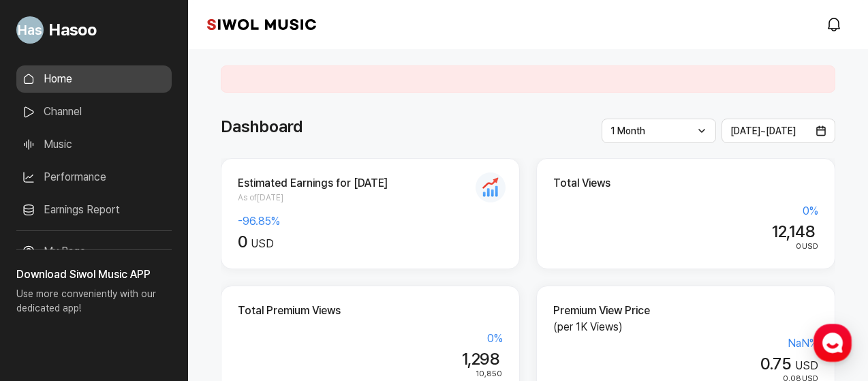 This screenshot has width=868, height=381. I want to click on span: 1 Month, so click(627, 131).